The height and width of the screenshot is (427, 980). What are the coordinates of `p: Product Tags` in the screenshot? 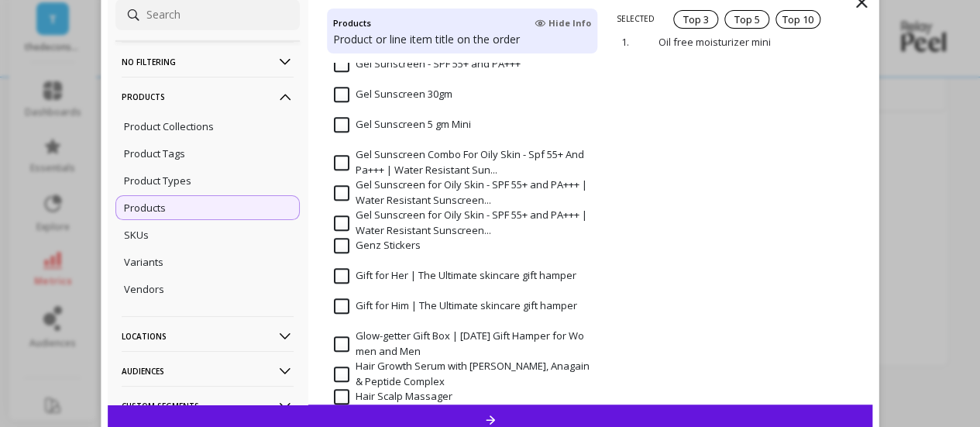 It's located at (155, 154).